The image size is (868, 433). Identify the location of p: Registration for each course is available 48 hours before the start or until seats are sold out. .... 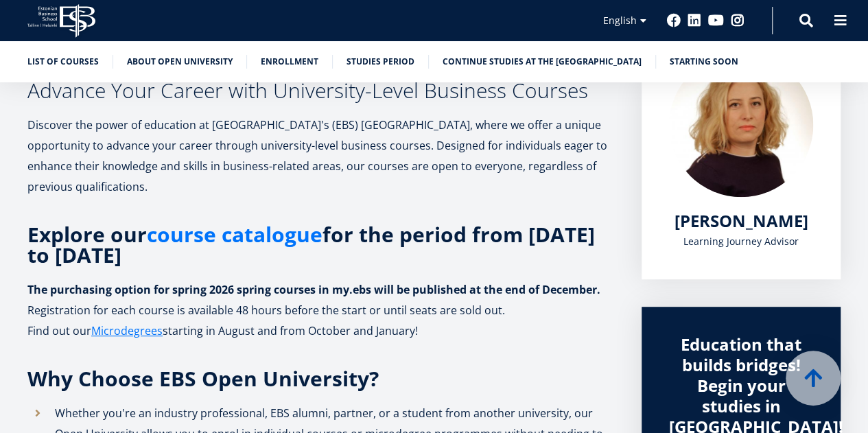
(320, 320).